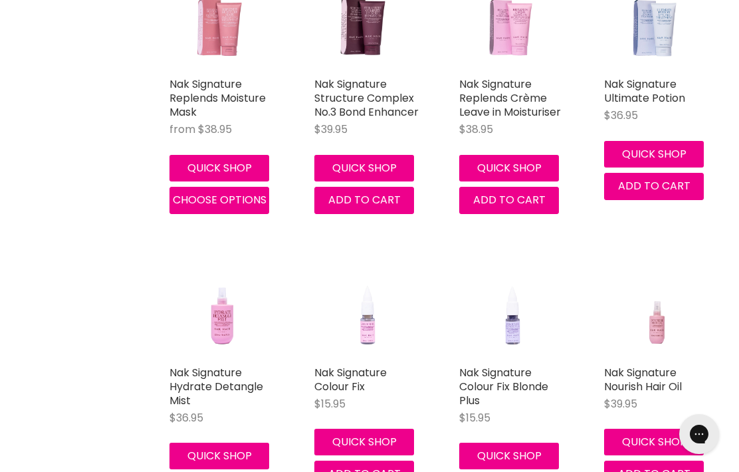 This screenshot has height=472, width=739. I want to click on span: from, so click(182, 129).